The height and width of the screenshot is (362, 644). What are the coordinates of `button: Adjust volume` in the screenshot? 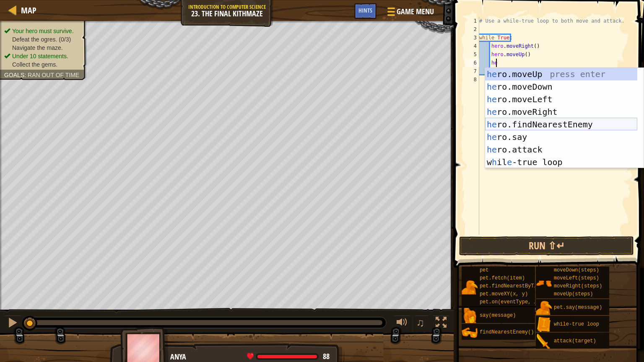 It's located at (402, 324).